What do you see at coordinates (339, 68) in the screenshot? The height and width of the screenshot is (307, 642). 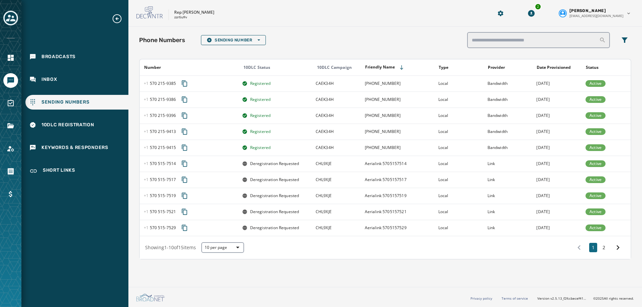 I see `div: 10DLC Campaign` at bounding box center [339, 68].